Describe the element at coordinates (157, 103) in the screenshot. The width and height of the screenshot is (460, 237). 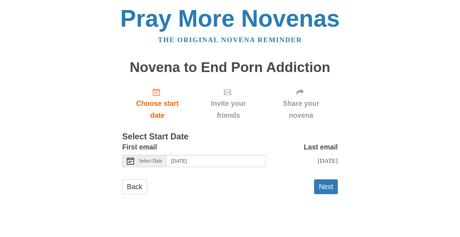
I see `a: Choose start date` at that location.